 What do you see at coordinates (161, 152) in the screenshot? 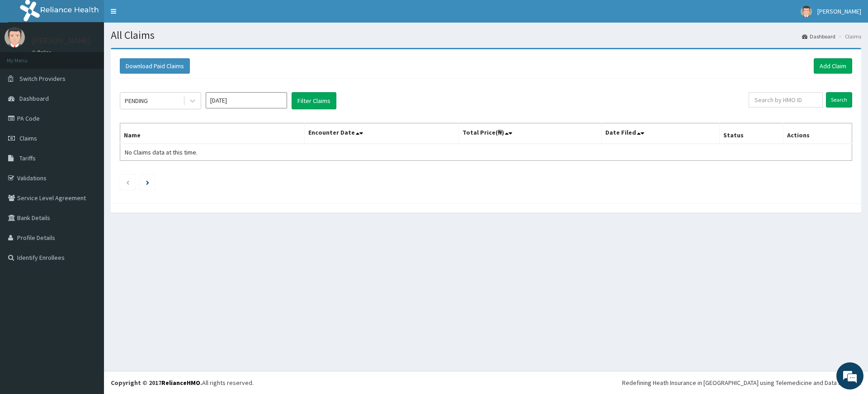
I see `span: No Claims data at this time.` at bounding box center [161, 152].